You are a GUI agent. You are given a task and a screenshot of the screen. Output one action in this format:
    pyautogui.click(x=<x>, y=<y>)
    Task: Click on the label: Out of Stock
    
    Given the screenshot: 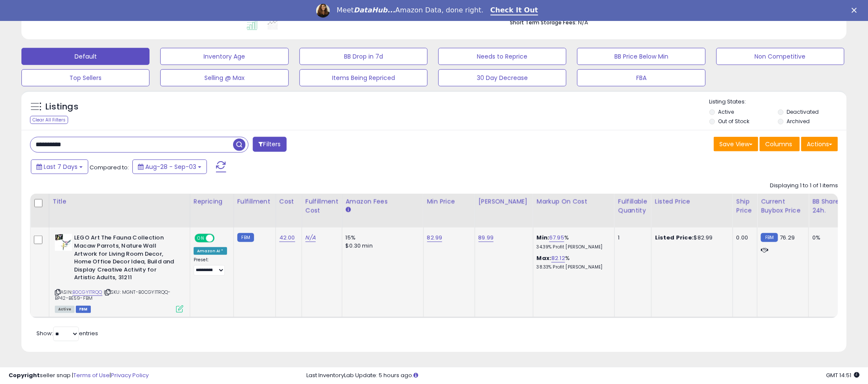 What is the action you would take?
    pyautogui.click(x=734, y=121)
    